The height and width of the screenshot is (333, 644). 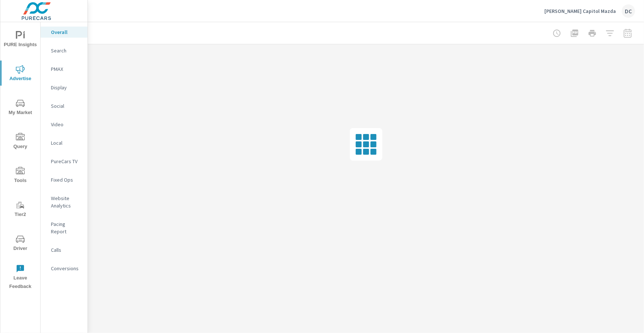 What do you see at coordinates (21, 40) in the screenshot?
I see `span: PURE Insights` at bounding box center [21, 40].